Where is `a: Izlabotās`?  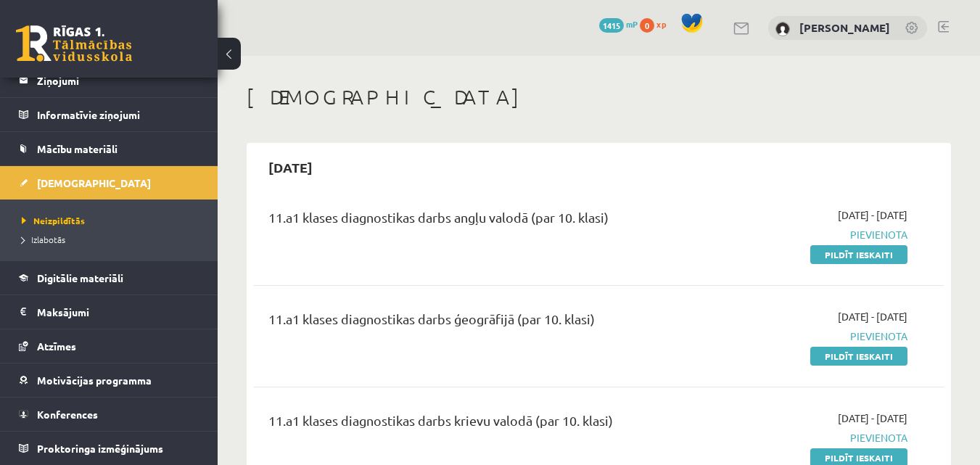
a: Izlabotās is located at coordinates (112, 239).